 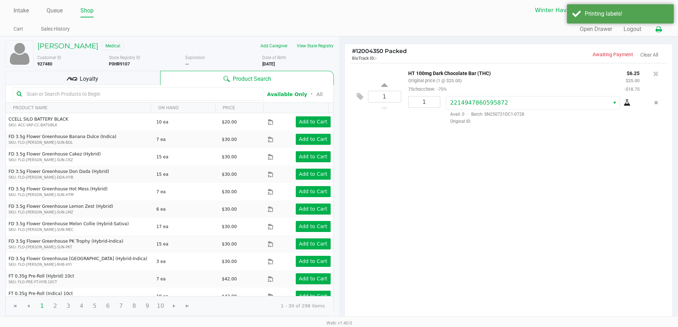 I want to click on span: 2214947860595872, so click(x=479, y=103).